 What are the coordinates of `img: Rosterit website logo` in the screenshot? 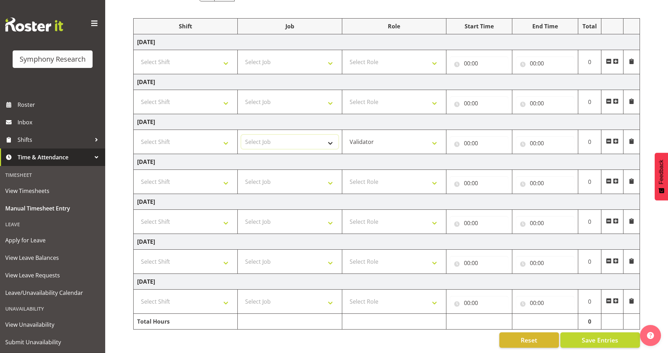 It's located at (34, 25).